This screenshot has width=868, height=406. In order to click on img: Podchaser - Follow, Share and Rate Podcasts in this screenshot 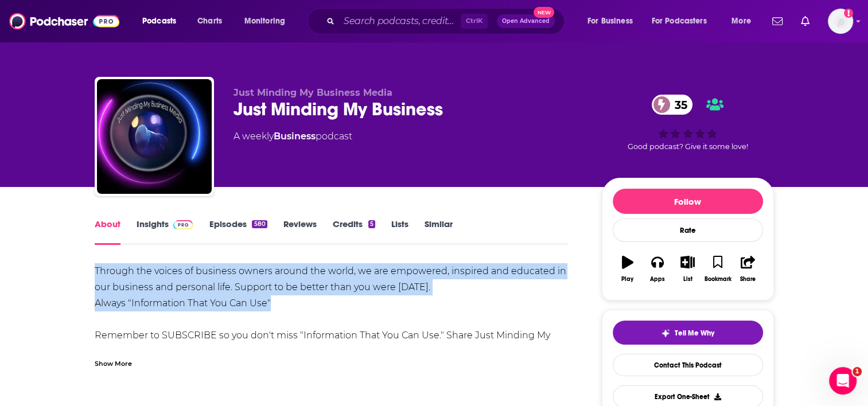, I will do `click(64, 21)`.